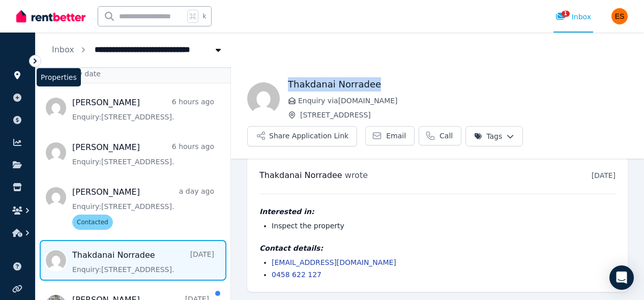 The width and height of the screenshot is (644, 300). Describe the element at coordinates (51, 17) in the screenshot. I see `img: RentBetter` at that location.